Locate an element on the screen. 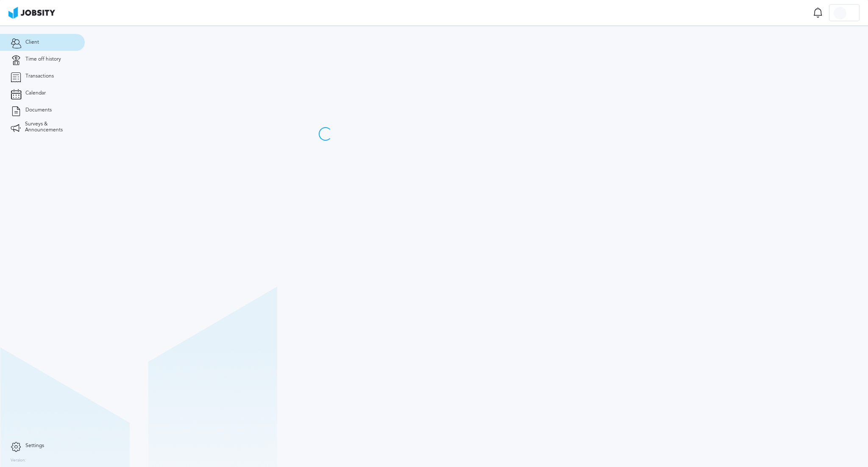  span: Surveys & Announcements is located at coordinates (50, 127).